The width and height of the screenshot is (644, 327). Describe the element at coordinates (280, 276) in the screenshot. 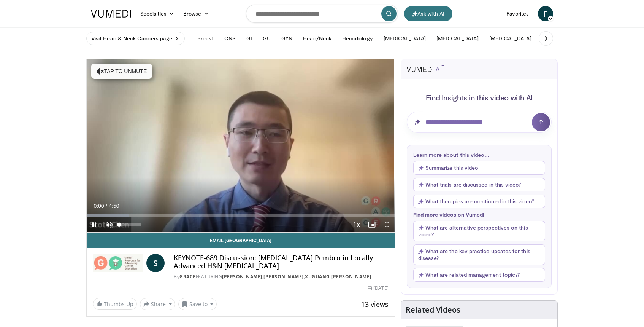

I see `div: By FEATURING , ,` at that location.